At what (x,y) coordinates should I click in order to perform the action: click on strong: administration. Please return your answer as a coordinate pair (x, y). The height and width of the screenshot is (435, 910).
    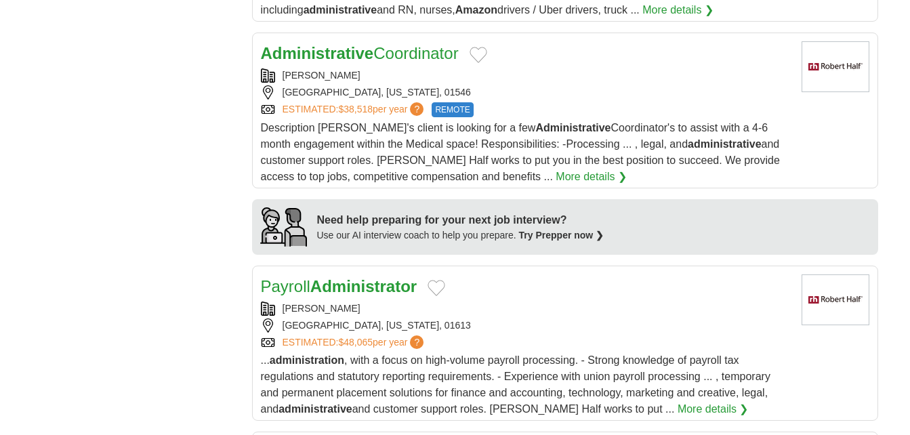
    Looking at the image, I should click on (307, 360).